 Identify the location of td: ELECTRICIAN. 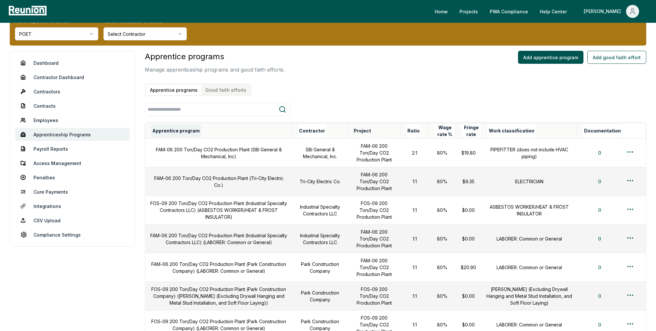
(529, 181).